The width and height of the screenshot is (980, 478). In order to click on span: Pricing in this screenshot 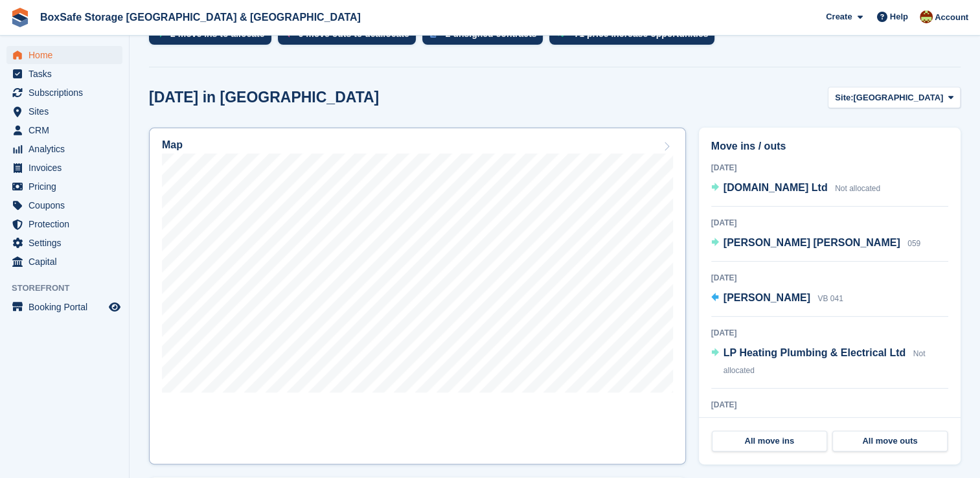, I will do `click(68, 186)`.